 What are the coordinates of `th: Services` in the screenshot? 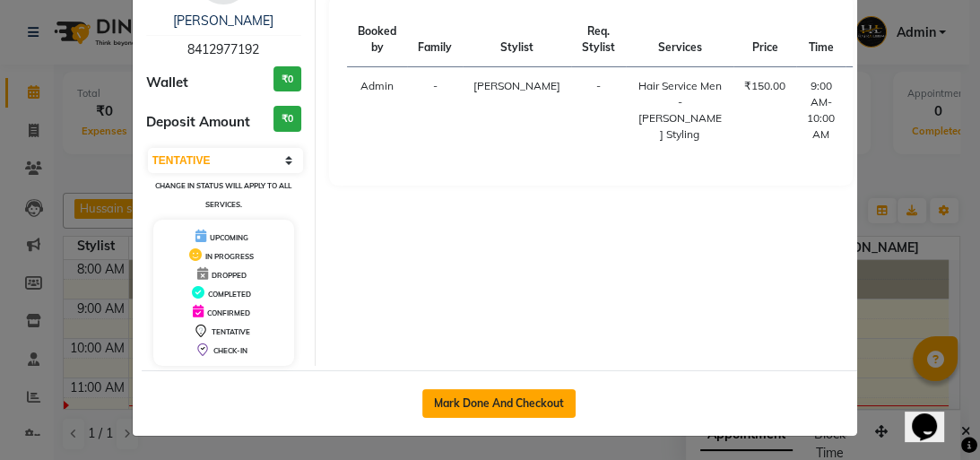 It's located at (679, 39).